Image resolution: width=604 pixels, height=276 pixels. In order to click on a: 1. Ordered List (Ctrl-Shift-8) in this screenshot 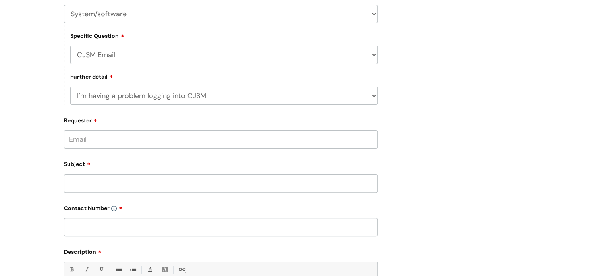, I will do `click(133, 269)`.